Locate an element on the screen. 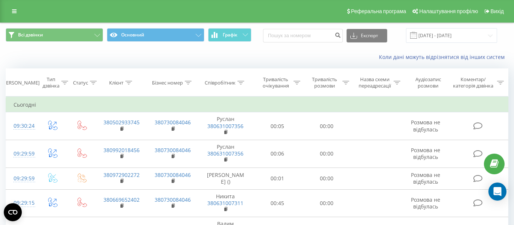 The width and height of the screenshot is (514, 225). span: Реферальна програма is located at coordinates (378, 11).